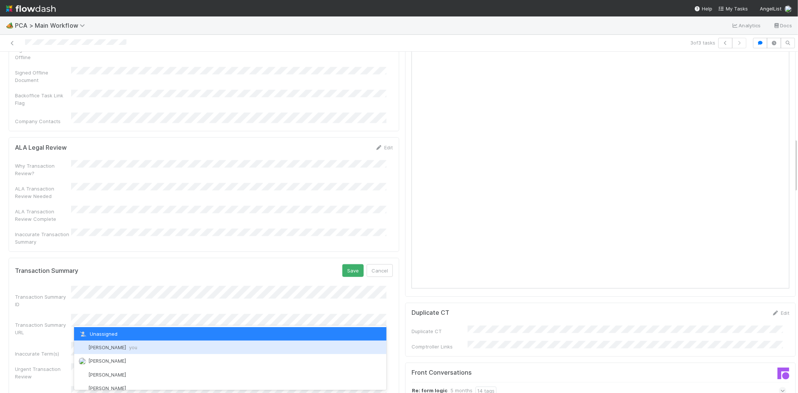 The image size is (798, 393). Describe the element at coordinates (440, 347) in the screenshot. I see `div: Comptroller Links` at that location.